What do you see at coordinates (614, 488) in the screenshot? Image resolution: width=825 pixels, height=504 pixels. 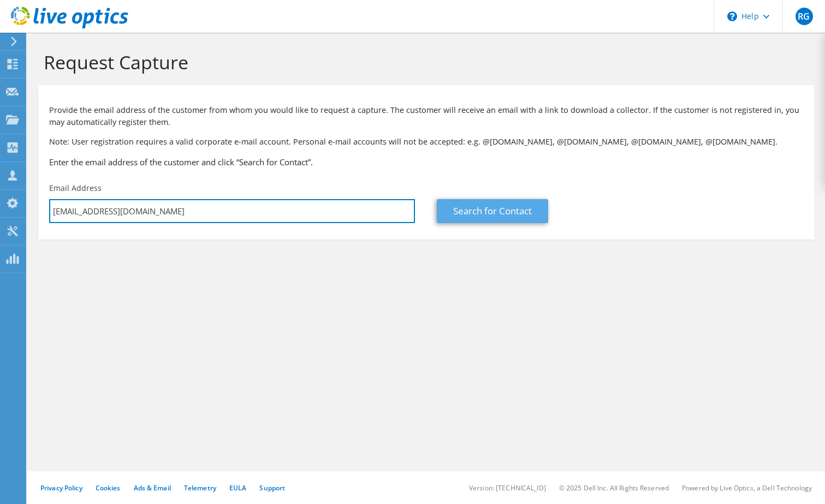 I see `li: © 2025 Dell Inc. All Rights Reserved` at bounding box center [614, 488].